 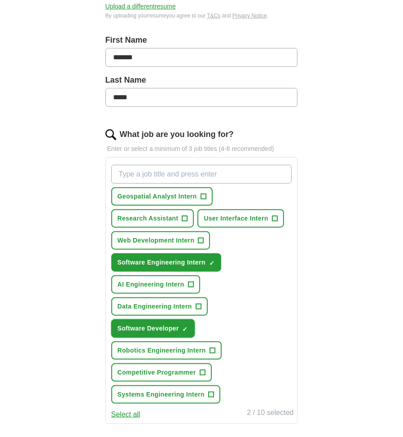 What do you see at coordinates (157, 372) in the screenshot?
I see `span: Competitive Programmer` at bounding box center [157, 372].